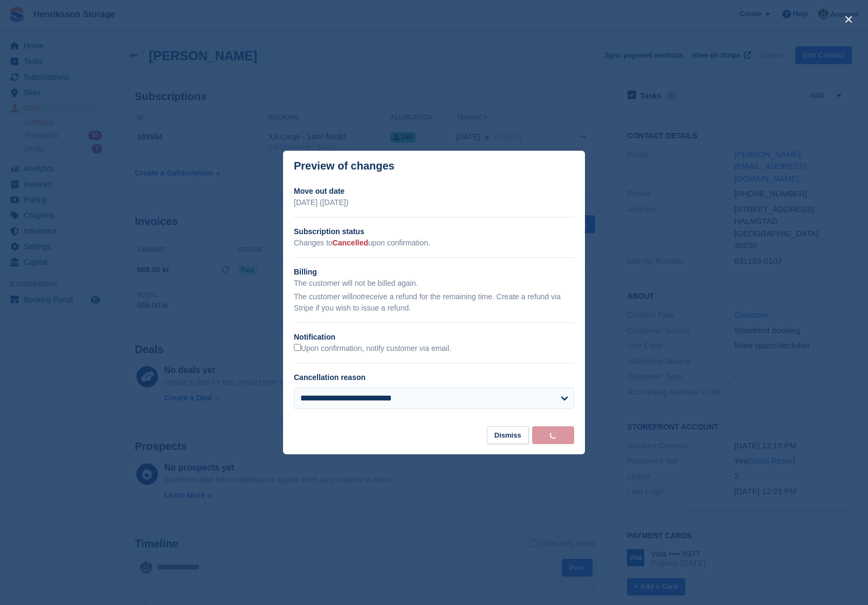 The width and height of the screenshot is (868, 605). Describe the element at coordinates (344, 165) in the screenshot. I see `p: Preview of changes` at that location.